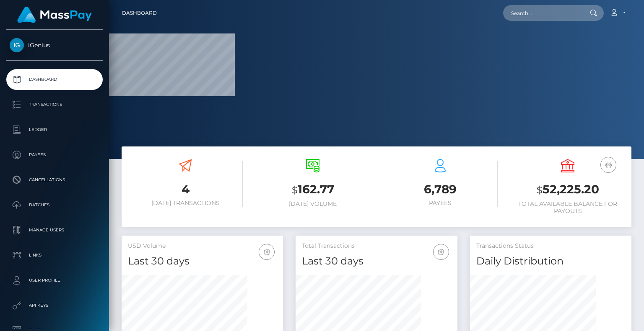 The height and width of the screenshot is (331, 644). I want to click on input: Search..., so click(542, 13).